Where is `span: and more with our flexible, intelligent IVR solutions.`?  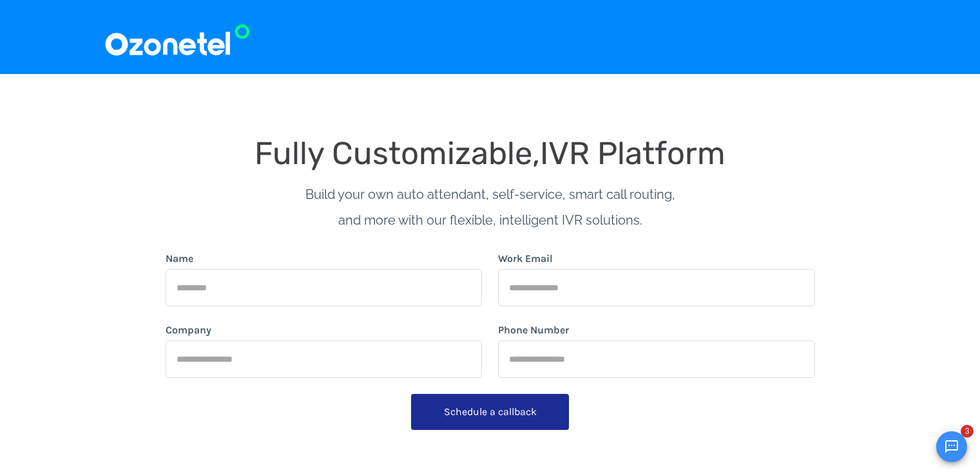 span: and more with our flexible, intelligent IVR solutions. is located at coordinates (490, 220).